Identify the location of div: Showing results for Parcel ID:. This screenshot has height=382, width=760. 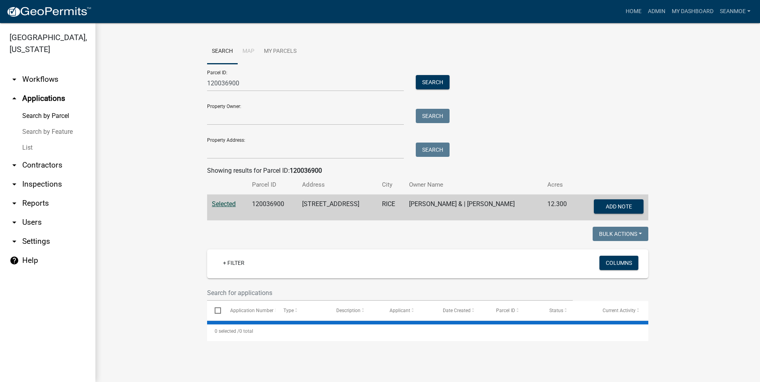
(428, 171).